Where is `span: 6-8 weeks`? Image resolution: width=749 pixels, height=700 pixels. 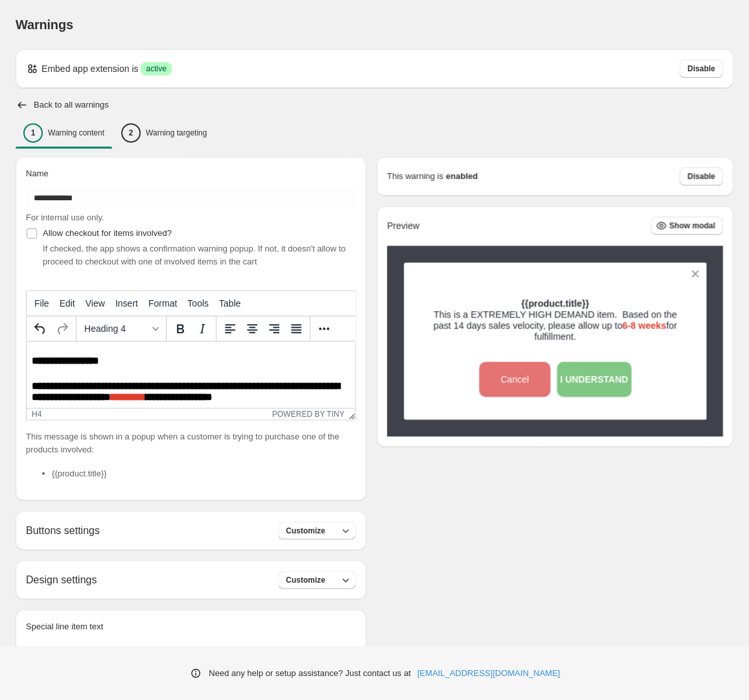
span: 6-8 weeks is located at coordinates (644, 326).